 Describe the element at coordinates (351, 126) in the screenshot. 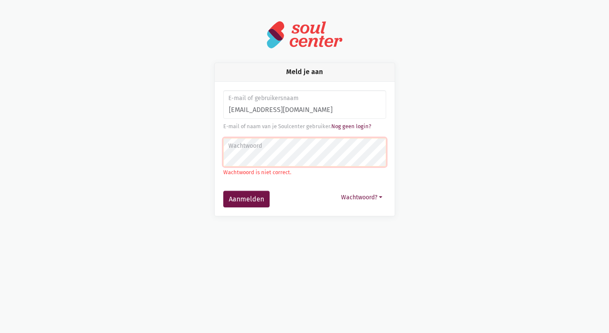

I see `a: Nog geen login?` at that location.